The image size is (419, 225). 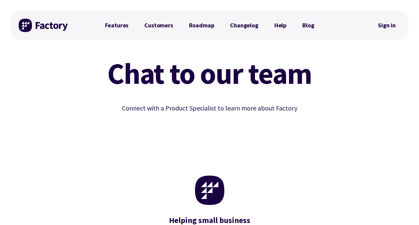 What do you see at coordinates (210, 25) in the screenshot?
I see `nav: Primary Navigation` at bounding box center [210, 25].